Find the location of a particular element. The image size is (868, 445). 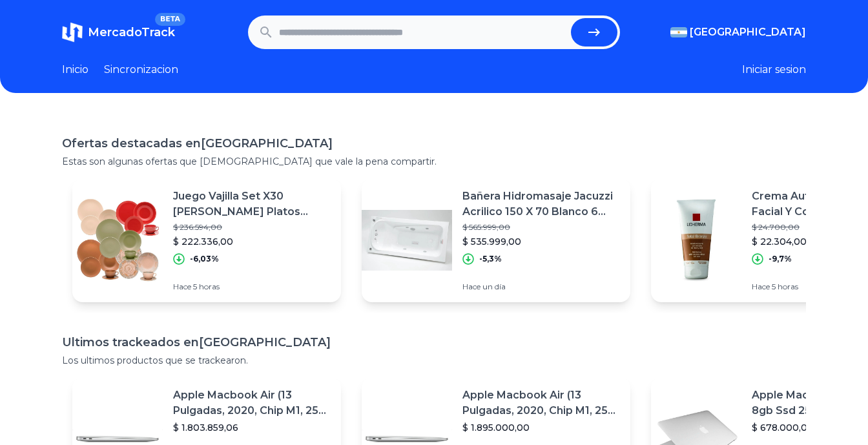

p: $ 236.594,00 is located at coordinates (252, 227).